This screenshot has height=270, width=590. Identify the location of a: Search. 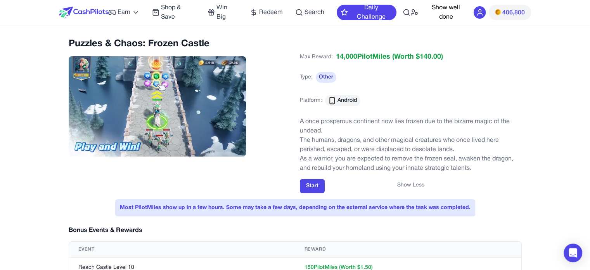
(310, 12).